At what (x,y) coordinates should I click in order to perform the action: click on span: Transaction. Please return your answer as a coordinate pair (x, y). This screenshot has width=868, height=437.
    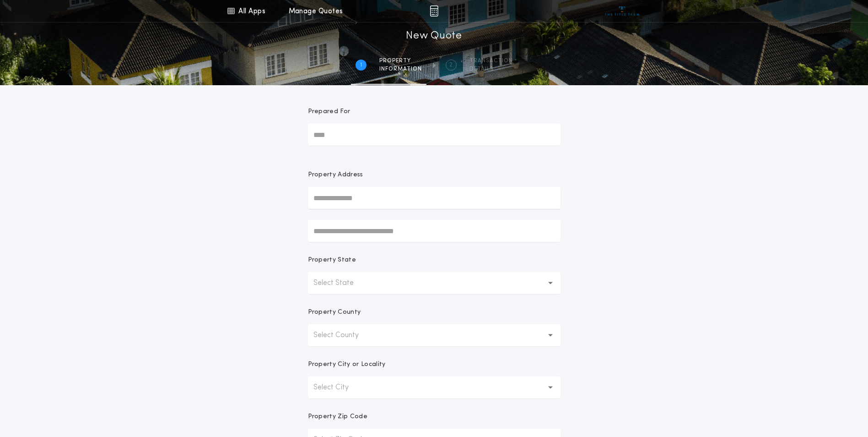
    Looking at the image, I should click on (491, 61).